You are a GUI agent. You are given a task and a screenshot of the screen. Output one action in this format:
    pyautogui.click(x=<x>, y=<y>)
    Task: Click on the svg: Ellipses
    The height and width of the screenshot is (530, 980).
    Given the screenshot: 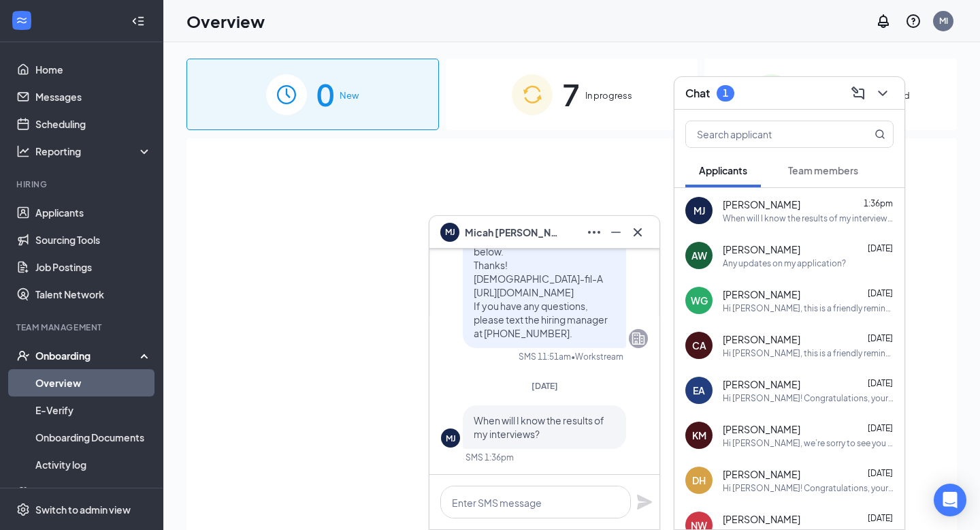 What is the action you would take?
    pyautogui.click(x=594, y=233)
    